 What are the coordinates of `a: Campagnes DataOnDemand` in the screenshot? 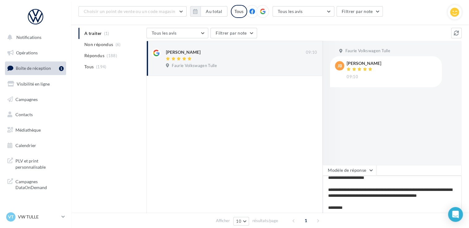 It's located at (36, 184).